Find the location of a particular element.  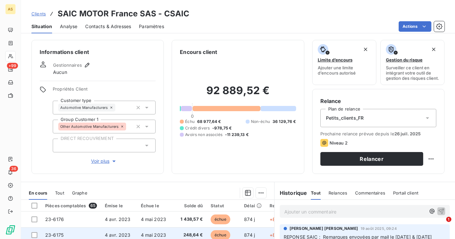

div: Retard is located at coordinates (280, 206).